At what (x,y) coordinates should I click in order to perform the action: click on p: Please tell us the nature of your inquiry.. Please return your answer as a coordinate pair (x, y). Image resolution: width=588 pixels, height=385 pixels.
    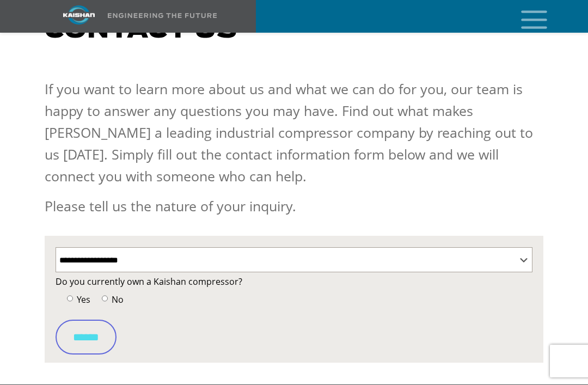
    Looking at the image, I should click on (294, 206).